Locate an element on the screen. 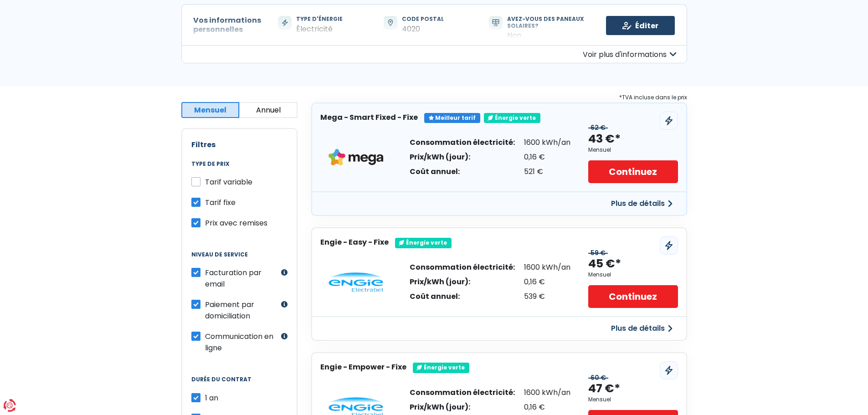  legend: Type de prix is located at coordinates (239, 168).